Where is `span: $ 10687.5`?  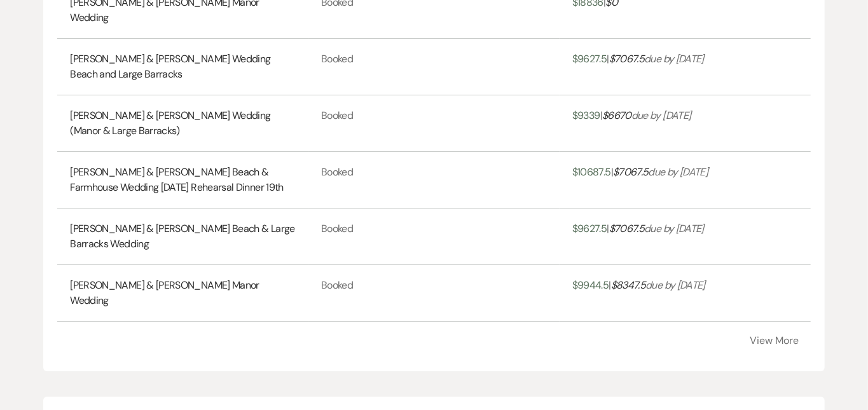
span: $ 10687.5 is located at coordinates (592, 172).